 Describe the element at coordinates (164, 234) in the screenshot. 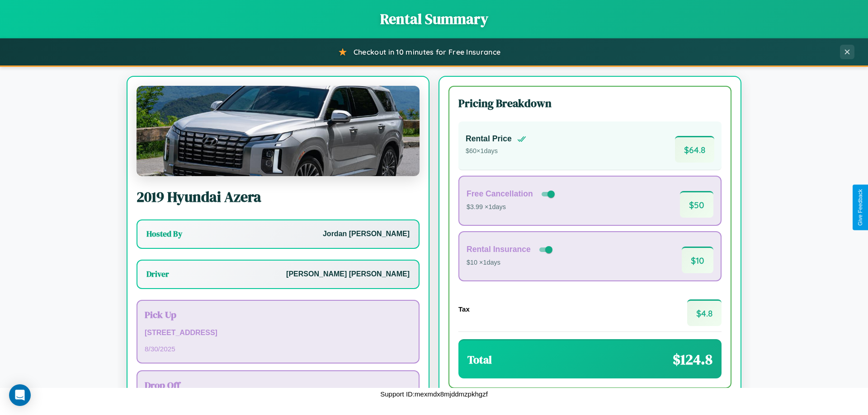

I see `h3: Hosted By` at that location.